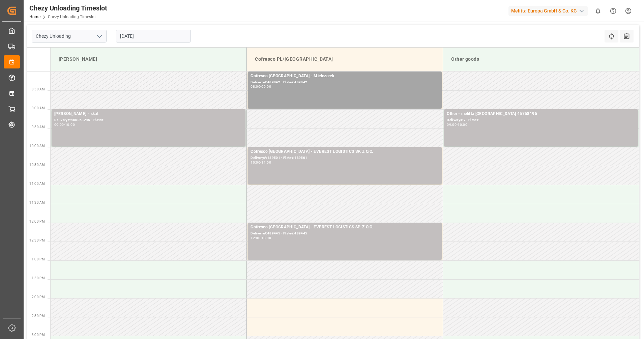  Describe the element at coordinates (598, 11) in the screenshot. I see `button: show 0 new notifications` at that location.